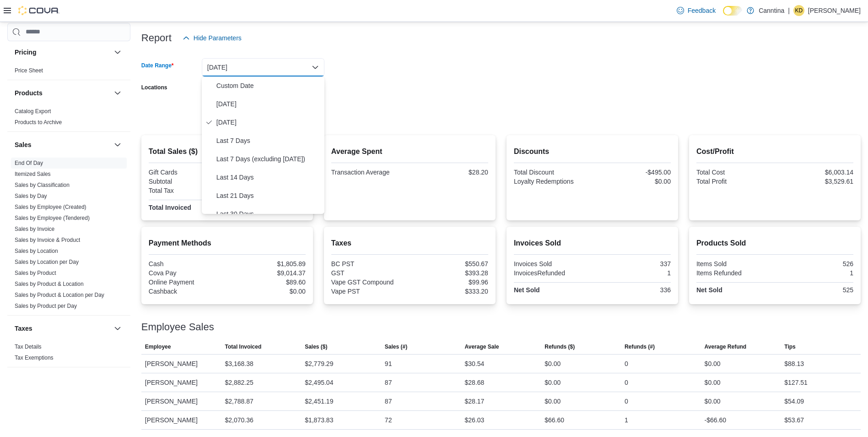 The width and height of the screenshot is (868, 437). I want to click on button: Sales, so click(118, 144).